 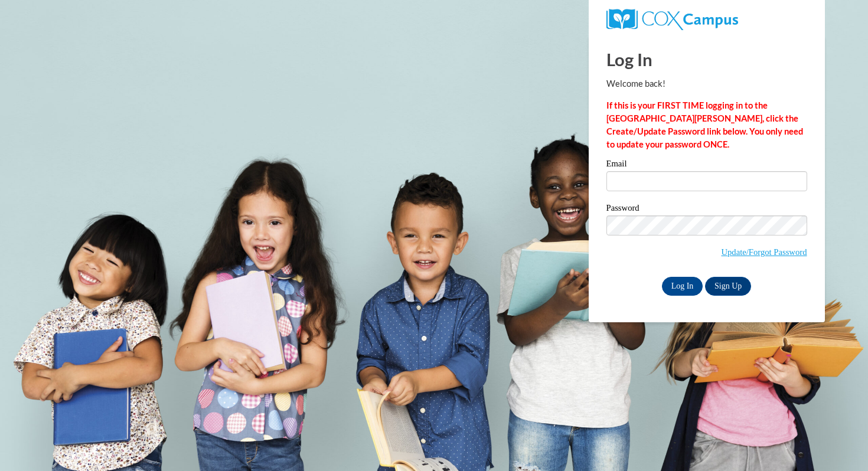 What do you see at coordinates (707, 210) in the screenshot?
I see `label: Password` at bounding box center [707, 210].